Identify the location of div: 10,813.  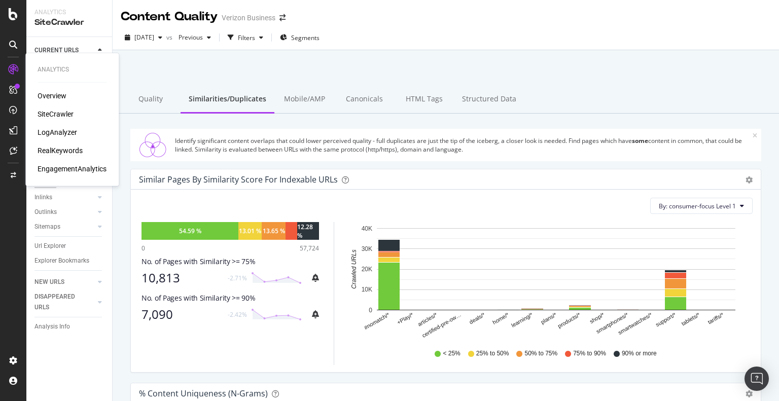
(182, 278).